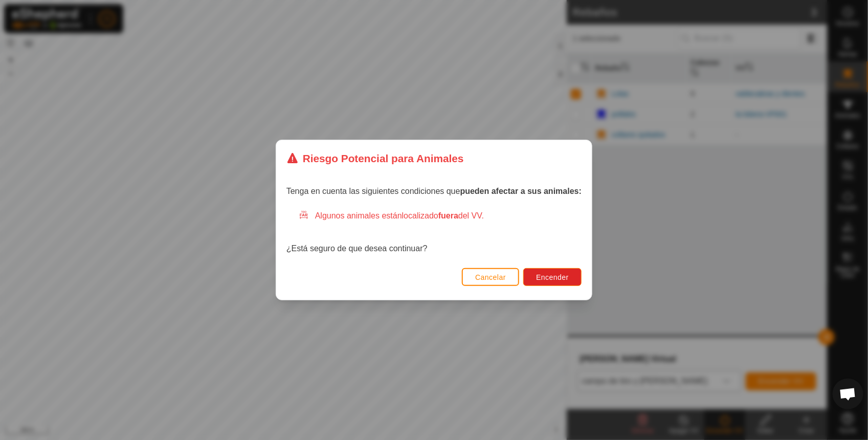 Image resolution: width=868 pixels, height=440 pixels. I want to click on strong: pueden afectar a sus animales:, so click(521, 191).